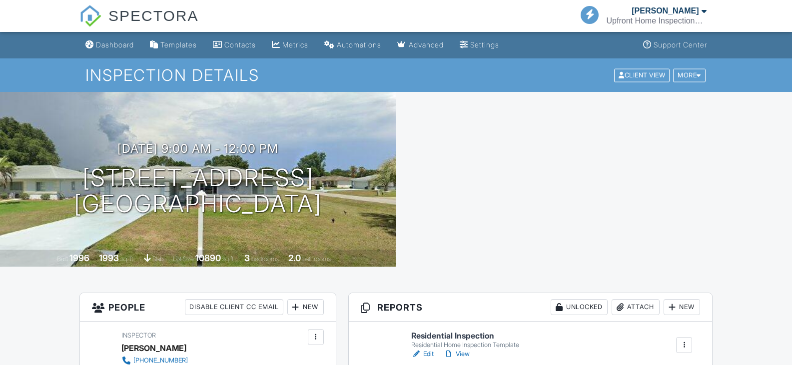 This screenshot has height=365, width=792. Describe the element at coordinates (183, 259) in the screenshot. I see `span: Lot Size` at that location.